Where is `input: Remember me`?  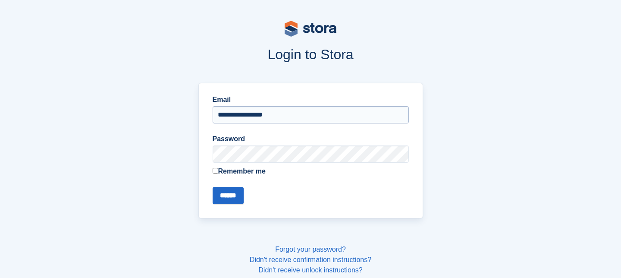
input: Remember me is located at coordinates (215, 170).